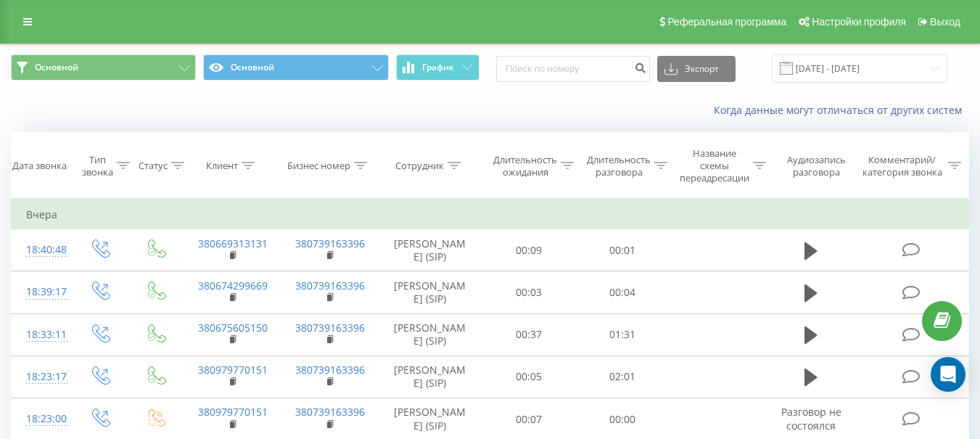 This screenshot has width=980, height=439. Describe the element at coordinates (41, 250) in the screenshot. I see `div: 18:40:48` at that location.